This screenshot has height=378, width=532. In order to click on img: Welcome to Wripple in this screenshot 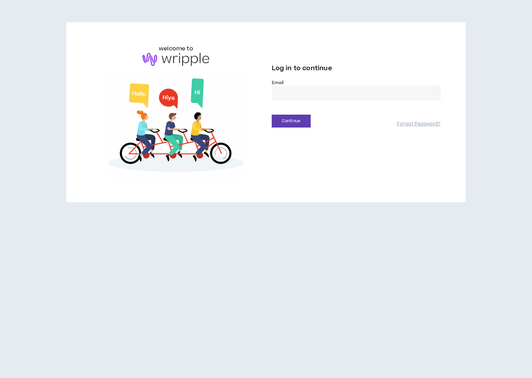, I will do `click(176, 127)`.